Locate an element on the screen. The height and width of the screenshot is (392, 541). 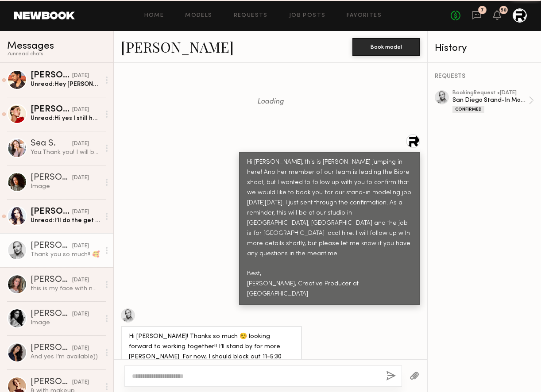
div: Unread: Hi yes I still have full availability. Thank you for getting back to me - look forward to... is located at coordinates (65, 118).